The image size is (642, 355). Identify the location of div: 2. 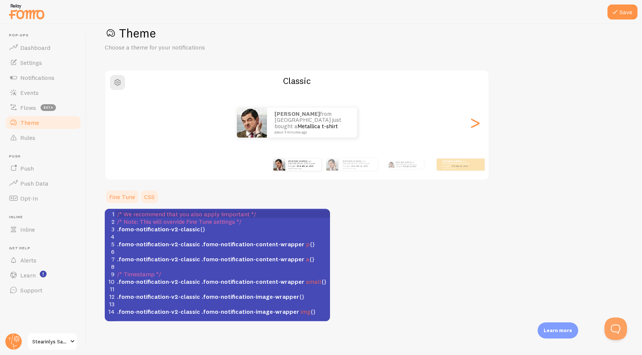
(110, 222).